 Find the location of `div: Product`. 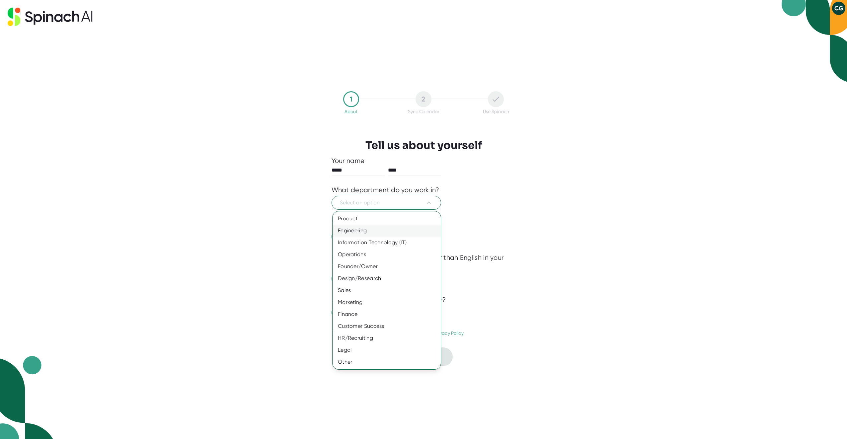

div: Product is located at coordinates (387, 219).